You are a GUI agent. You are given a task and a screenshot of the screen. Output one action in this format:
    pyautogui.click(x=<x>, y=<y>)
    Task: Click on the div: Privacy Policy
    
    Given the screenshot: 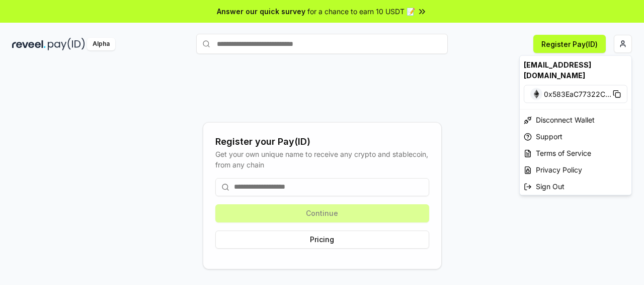 What is the action you would take?
    pyautogui.click(x=576, y=169)
    